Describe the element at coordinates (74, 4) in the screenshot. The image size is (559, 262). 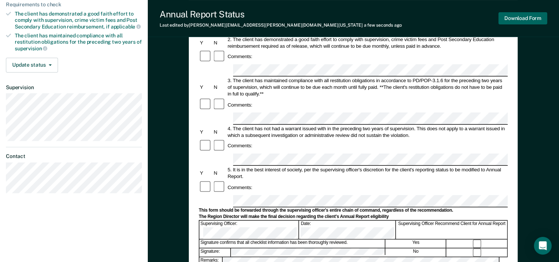
I see `div: Requirements to check` at that location.